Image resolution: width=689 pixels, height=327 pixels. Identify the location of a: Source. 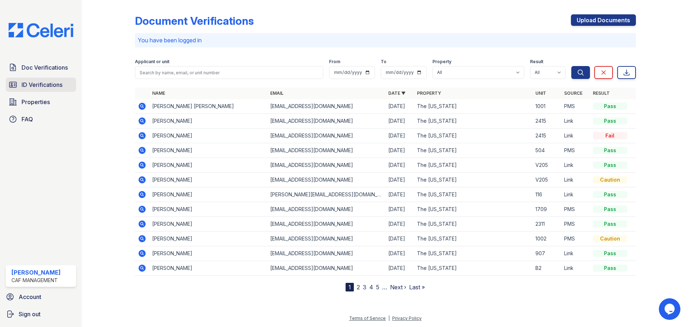
(573, 93).